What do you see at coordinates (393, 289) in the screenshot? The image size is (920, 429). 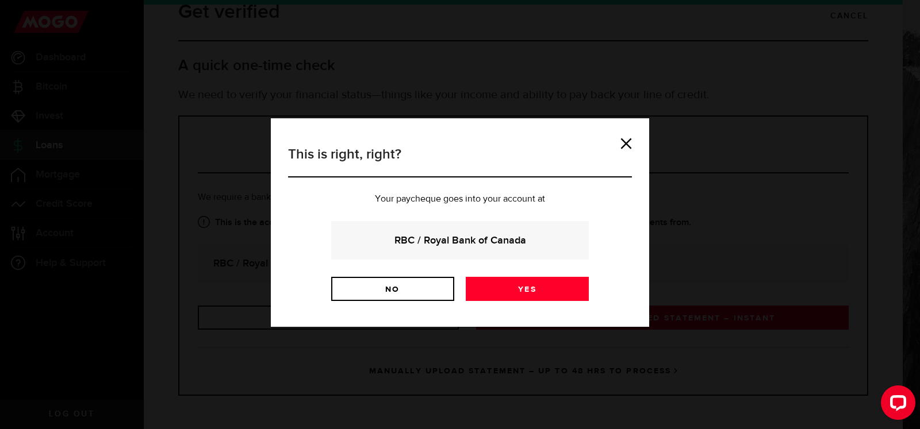 I see `a: No` at bounding box center [393, 289].